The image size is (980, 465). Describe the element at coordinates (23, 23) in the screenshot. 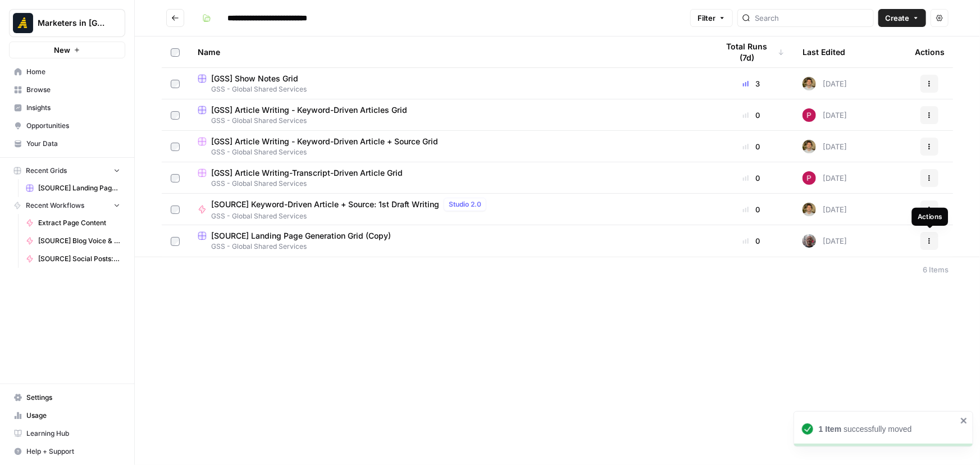

I see `img: Marketers in Demand Logo` at that location.